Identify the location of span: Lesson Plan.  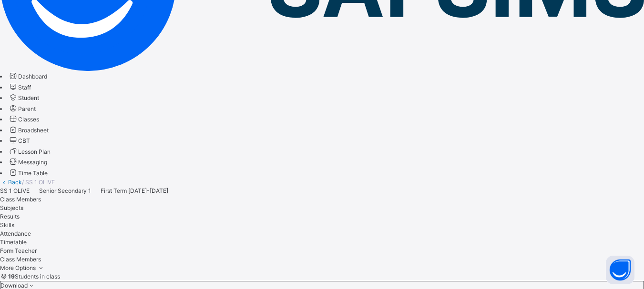
(34, 151).